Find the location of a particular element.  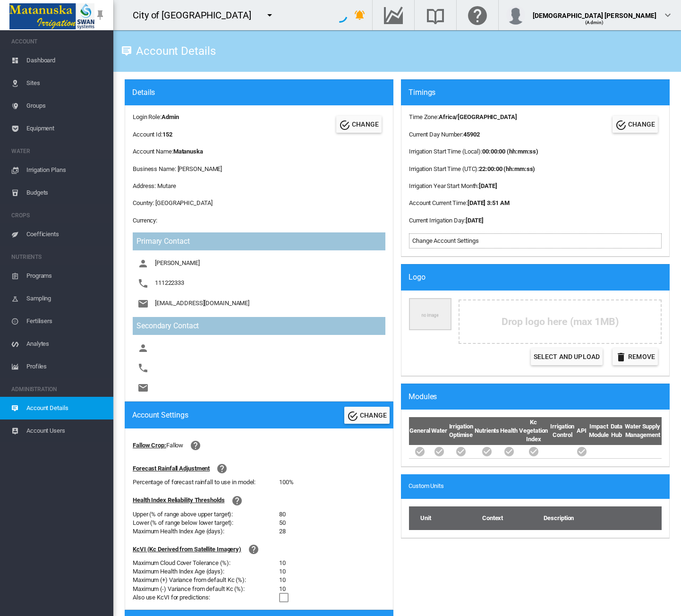

div: 80 is located at coordinates (282, 515).